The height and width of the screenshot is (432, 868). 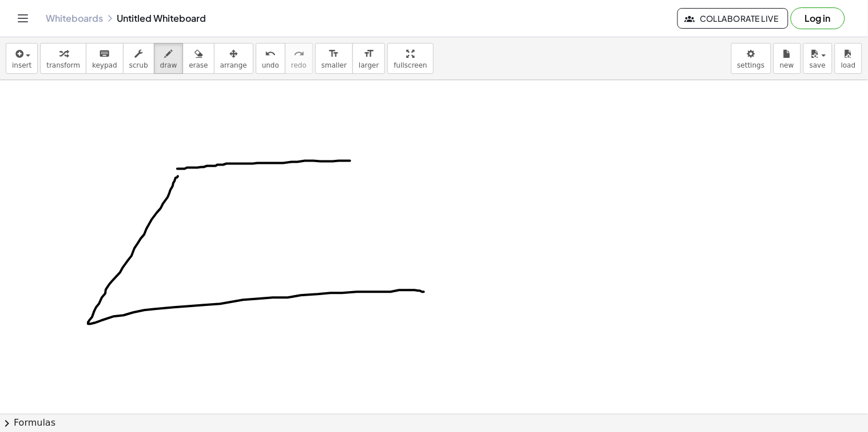 What do you see at coordinates (299, 65) in the screenshot?
I see `span: redo` at bounding box center [299, 65].